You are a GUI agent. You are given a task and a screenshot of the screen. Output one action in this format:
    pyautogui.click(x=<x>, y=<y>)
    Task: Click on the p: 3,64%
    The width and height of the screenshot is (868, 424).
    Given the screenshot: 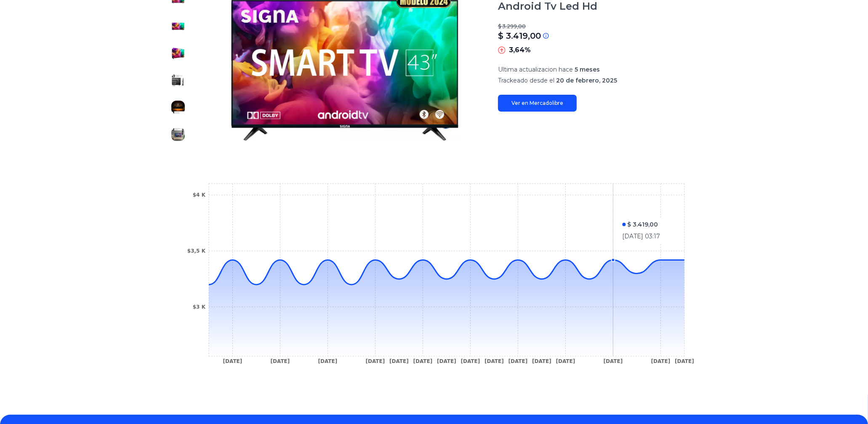 What is the action you would take?
    pyautogui.click(x=520, y=50)
    